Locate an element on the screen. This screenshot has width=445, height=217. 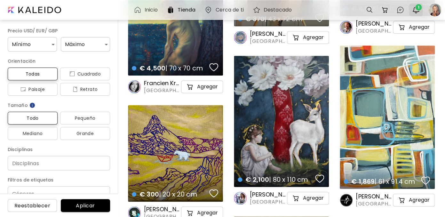
h4: | 61 x 91.4 cm is located at coordinates (381, 181).